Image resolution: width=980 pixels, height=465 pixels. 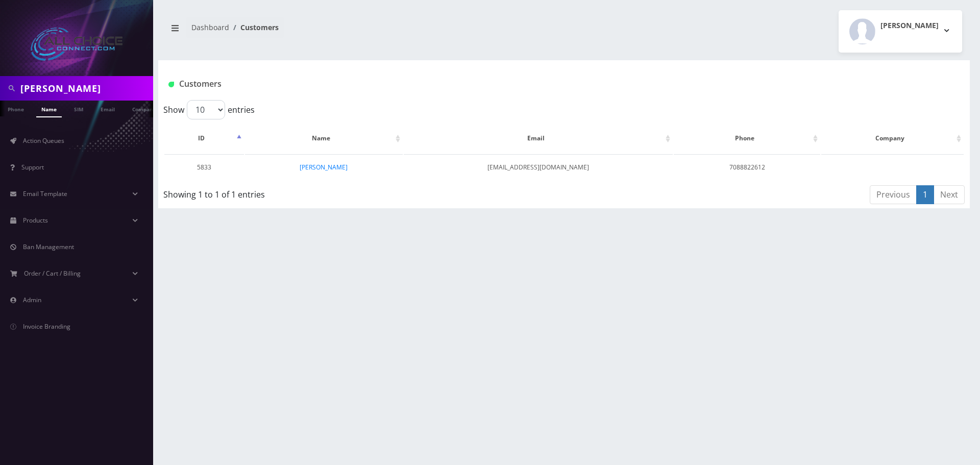 I want to click on th: Phone: activate to sort column ascending, so click(x=747, y=138).